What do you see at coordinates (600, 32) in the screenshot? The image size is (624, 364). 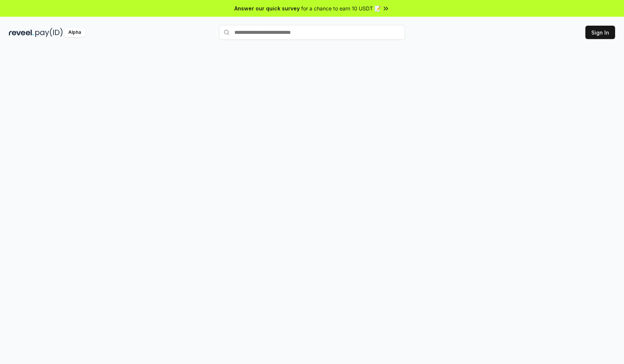 I see `button: Sign In` at bounding box center [600, 32].